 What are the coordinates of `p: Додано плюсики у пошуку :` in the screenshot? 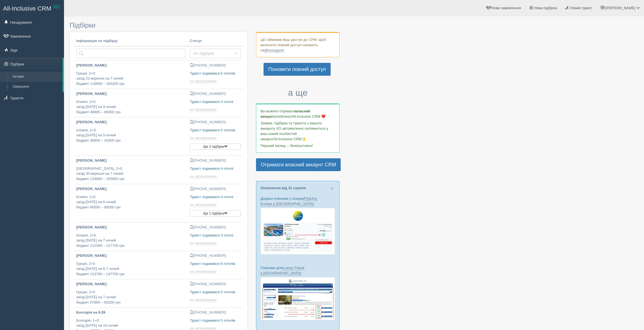 It's located at (298, 201).